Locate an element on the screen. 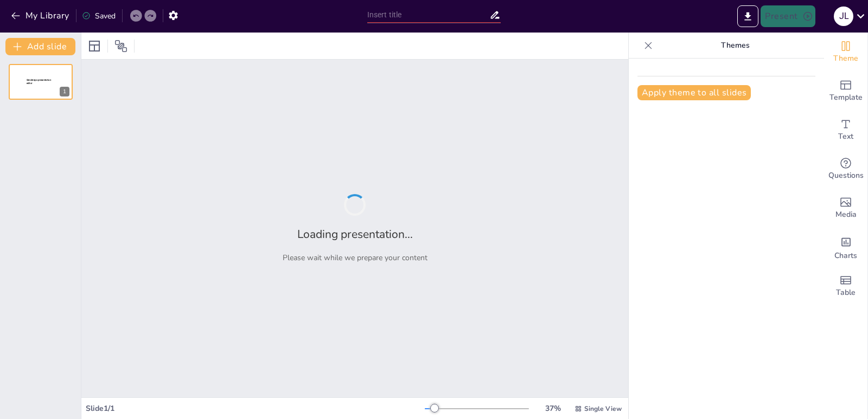  div: Slide 1 / 1 is located at coordinates (255, 408).